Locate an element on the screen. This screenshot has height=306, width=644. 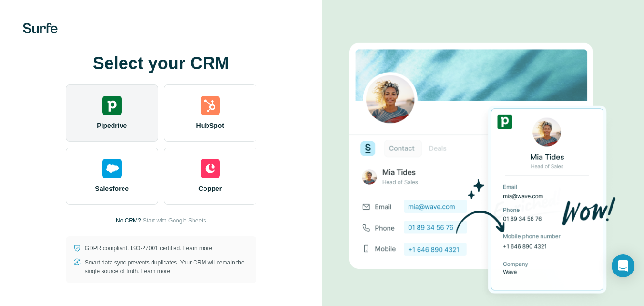
img: hubspot's logo is located at coordinates (210, 105).